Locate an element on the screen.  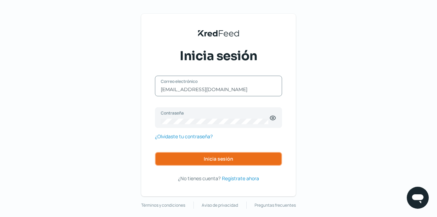
img: chatIcon is located at coordinates (418, 198).